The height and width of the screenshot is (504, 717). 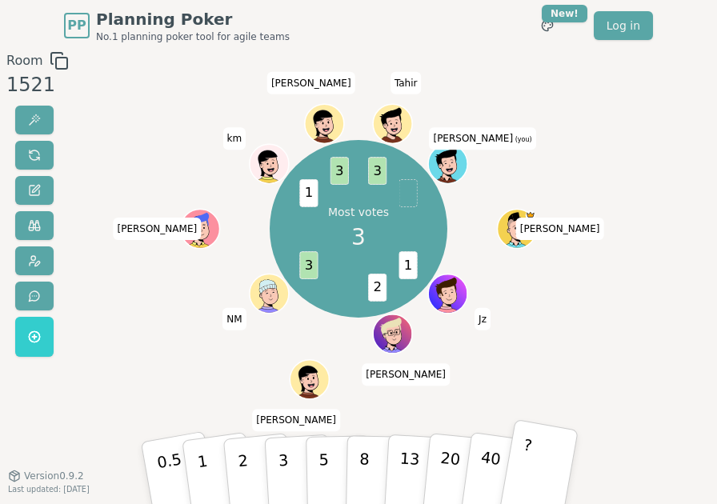 What do you see at coordinates (377, 287) in the screenshot?
I see `span: 2` at bounding box center [377, 287].